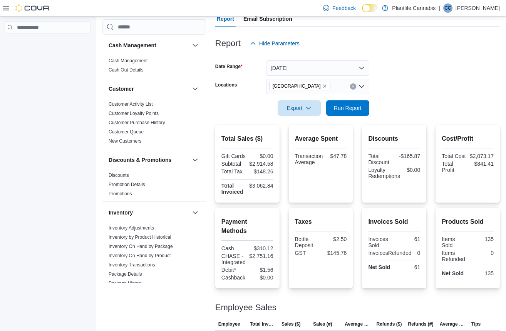  I want to click on span: Promotions, so click(120, 194).